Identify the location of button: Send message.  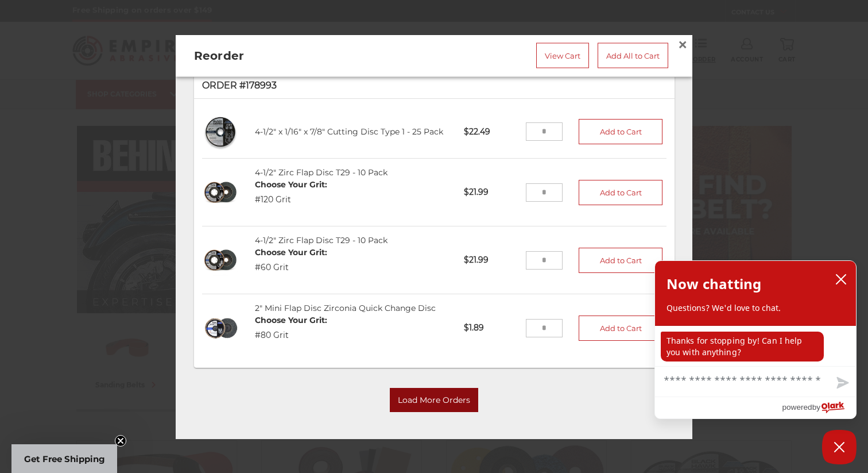
(842, 383).